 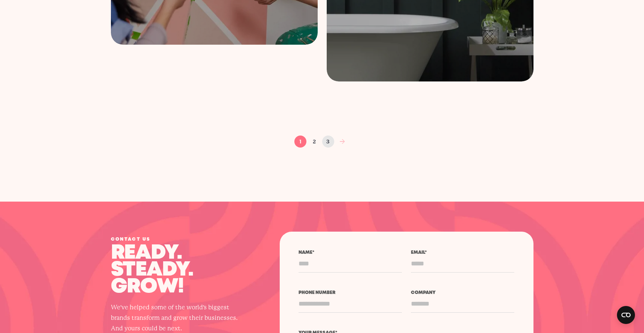 I want to click on label: Email, so click(x=463, y=252).